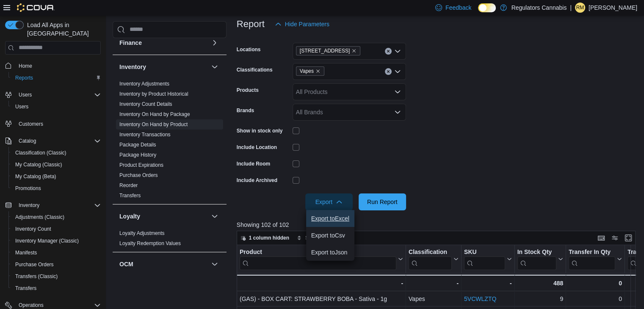  I want to click on a: Loyalty Redemption Values, so click(150, 243).